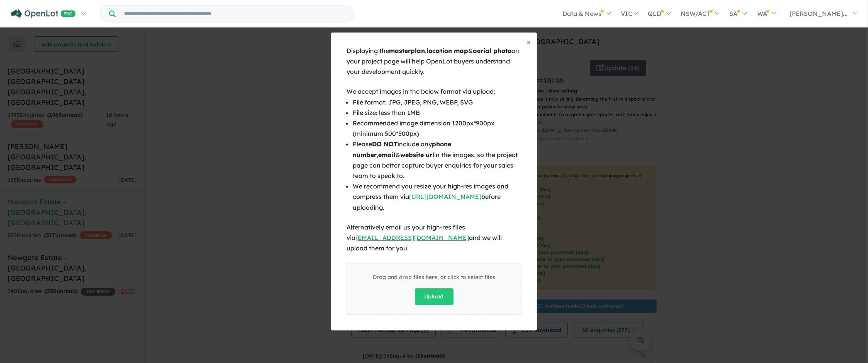 The height and width of the screenshot is (363, 868). Describe the element at coordinates (43, 14) in the screenshot. I see `img: Openlot PRO Logo White` at that location.